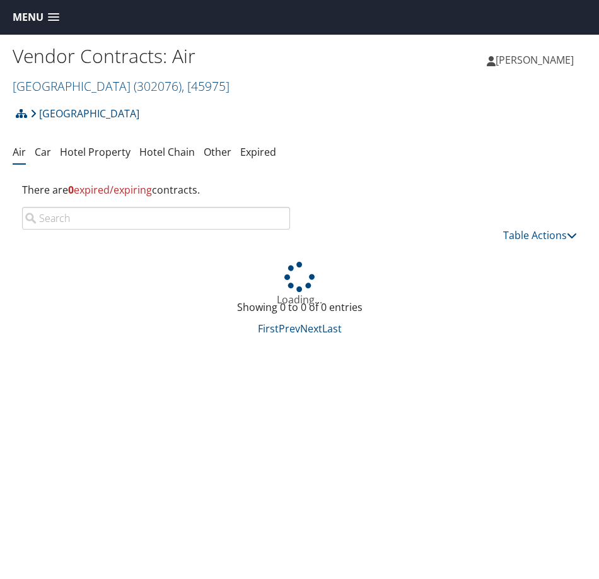 This screenshot has width=599, height=579. What do you see at coordinates (206, 86) in the screenshot?
I see `span: , [ 45975 ]` at bounding box center [206, 86].